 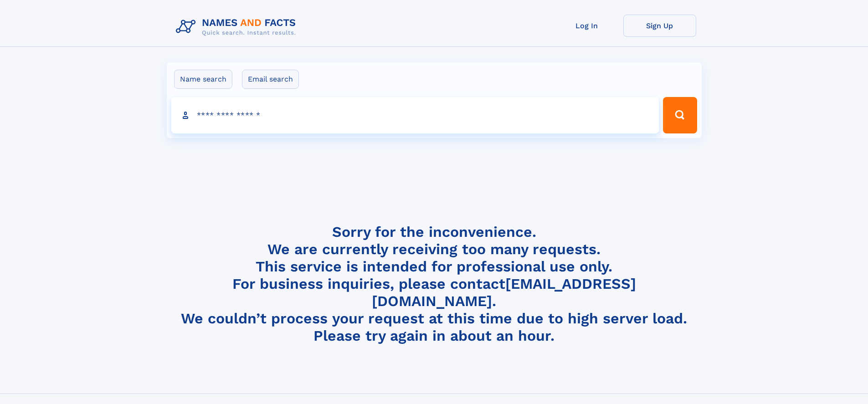 I want to click on label: Name search, so click(x=203, y=79).